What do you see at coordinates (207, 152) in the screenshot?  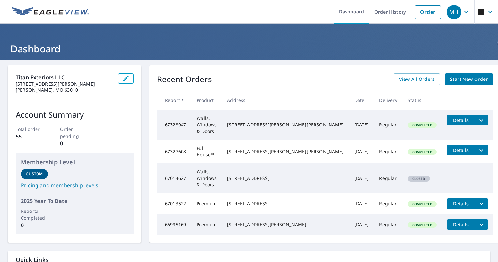 I see `td: Full House™` at bounding box center [207, 152].